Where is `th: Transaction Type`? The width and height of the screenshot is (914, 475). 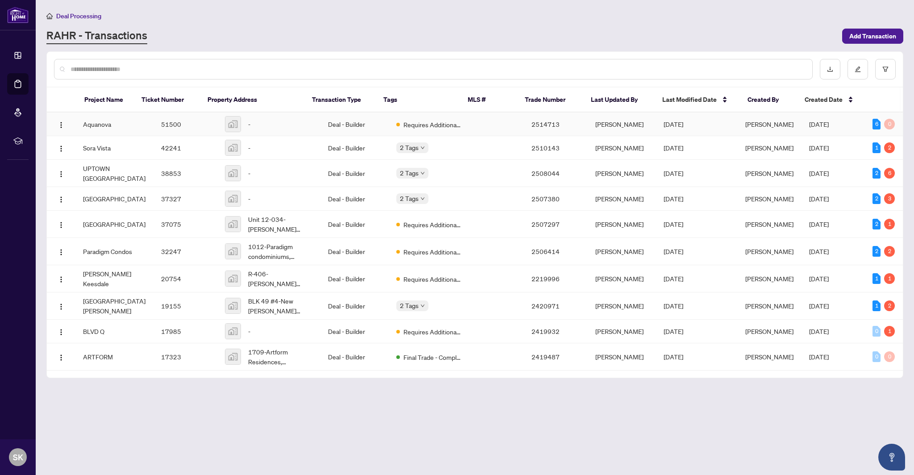 th: Transaction Type is located at coordinates (340, 100).